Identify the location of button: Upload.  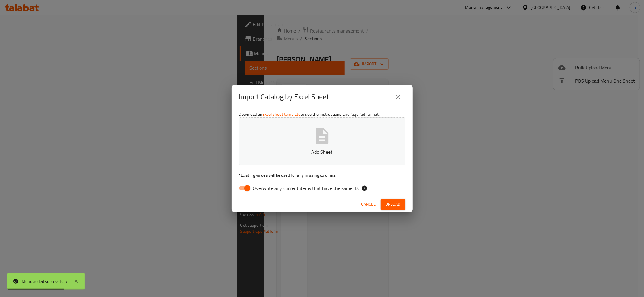
(393, 204).